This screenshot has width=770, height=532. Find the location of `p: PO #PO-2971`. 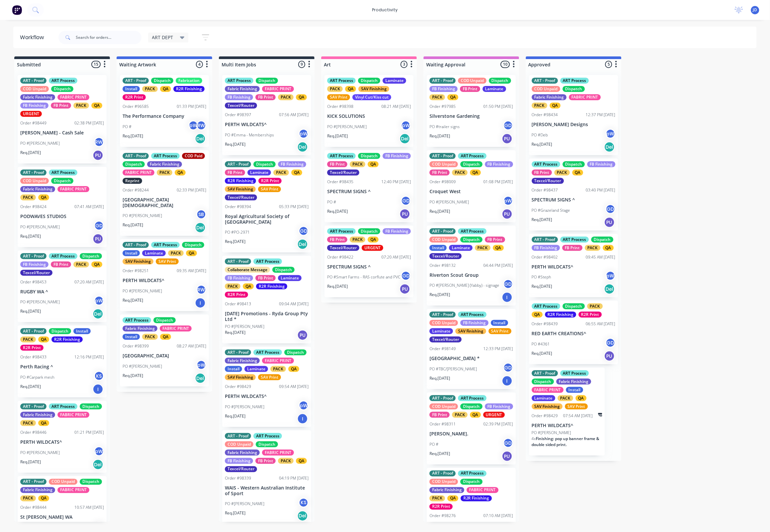

p: PO #PO-2971 is located at coordinates (237, 232).